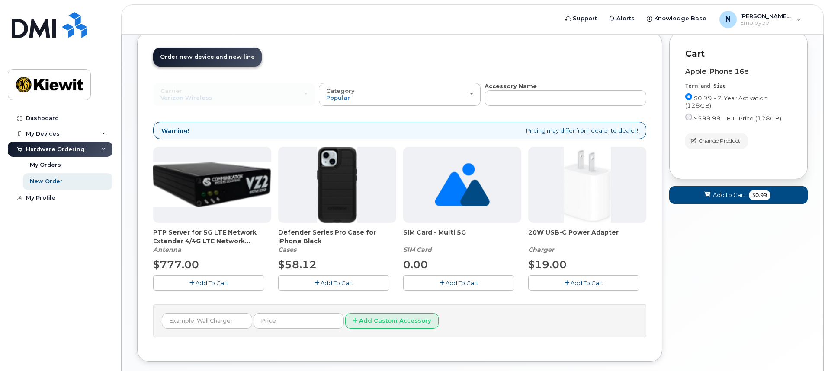 The image size is (828, 371). Describe the element at coordinates (738, 72) in the screenshot. I see `div: Apple iPhone 16e` at that location.